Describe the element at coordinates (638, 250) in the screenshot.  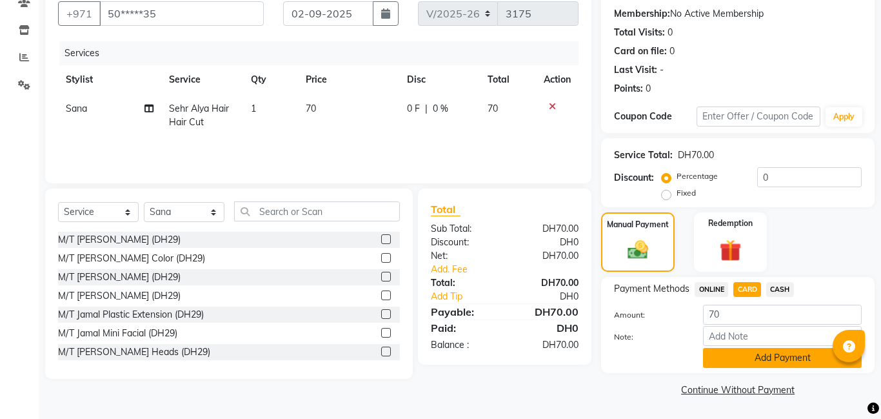
I see `img: _cash.svg` at that location.